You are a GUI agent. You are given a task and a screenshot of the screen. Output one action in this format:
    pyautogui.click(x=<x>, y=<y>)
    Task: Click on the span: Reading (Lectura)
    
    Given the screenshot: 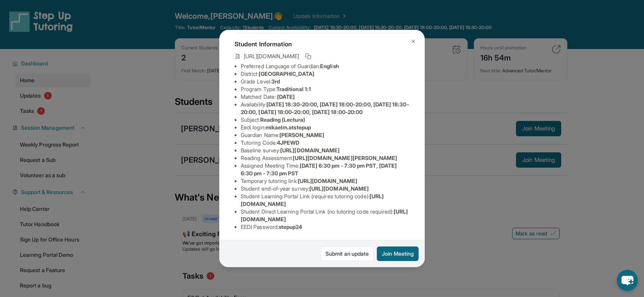 What is the action you would take?
    pyautogui.click(x=282, y=119)
    